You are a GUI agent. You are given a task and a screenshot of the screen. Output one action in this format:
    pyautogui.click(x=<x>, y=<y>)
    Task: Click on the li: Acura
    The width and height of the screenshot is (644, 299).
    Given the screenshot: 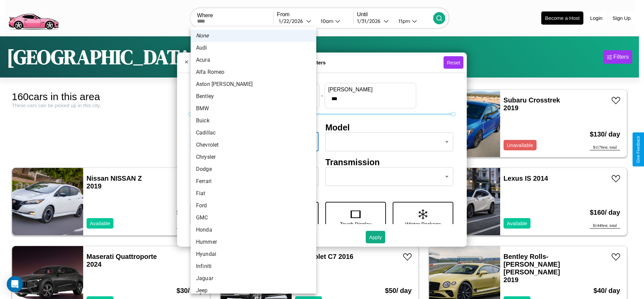 What is the action you would take?
    pyautogui.click(x=254, y=60)
    